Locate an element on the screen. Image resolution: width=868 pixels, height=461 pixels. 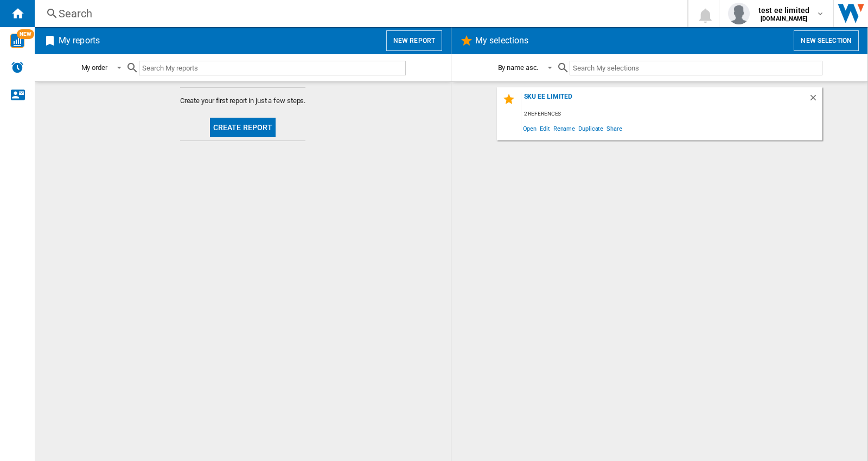
img: alerts-logo.svg is located at coordinates (18, 68).